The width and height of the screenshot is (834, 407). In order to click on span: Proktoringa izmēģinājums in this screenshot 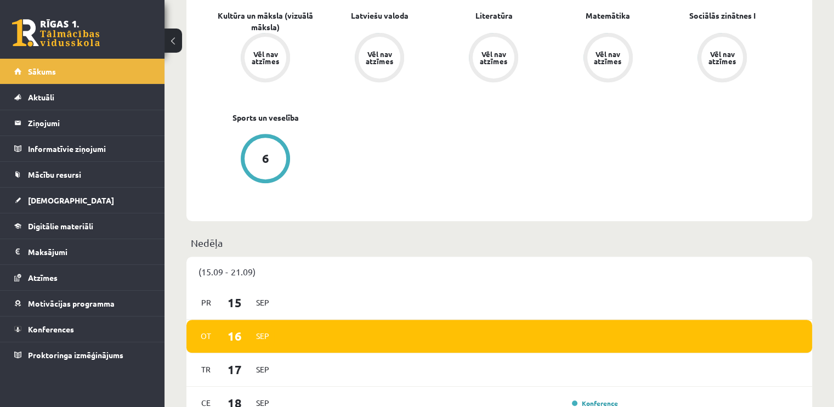, I will do `click(76, 355)`.